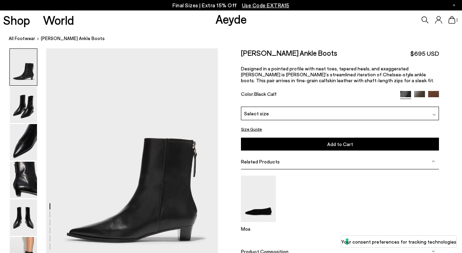  I want to click on nav: breadcrumb, so click(235, 39).